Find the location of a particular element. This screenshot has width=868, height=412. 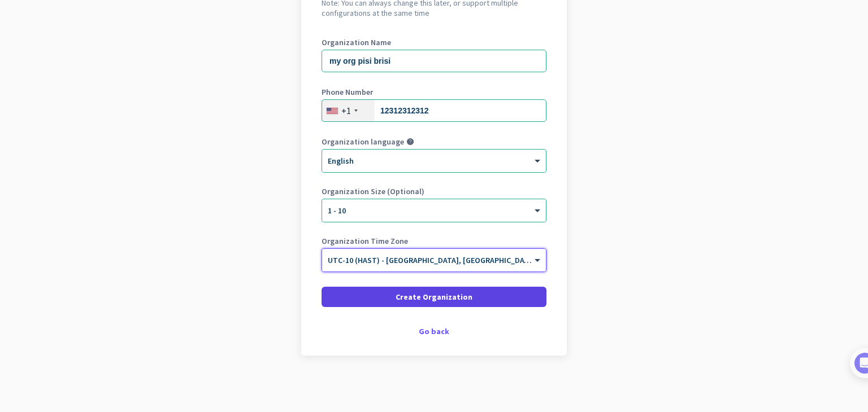

label: Organization Name is located at coordinates (434, 43).